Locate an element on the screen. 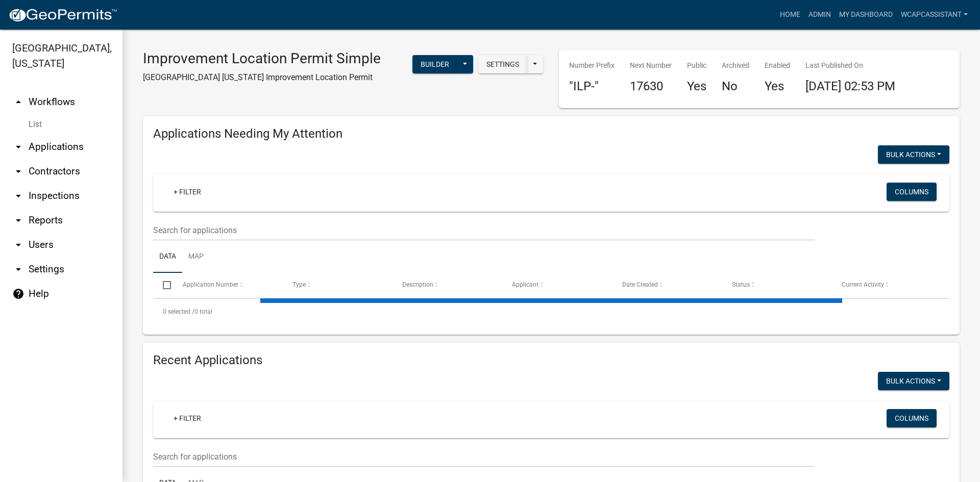  h4: Applications Needing My Attention is located at coordinates (551, 134).